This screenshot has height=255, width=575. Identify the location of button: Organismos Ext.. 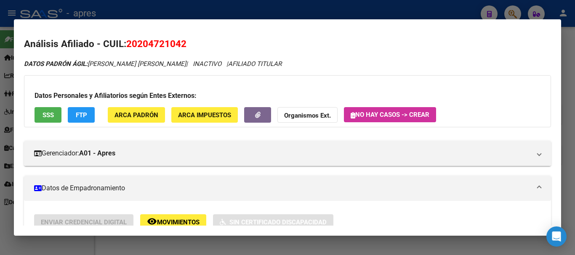
(307, 115).